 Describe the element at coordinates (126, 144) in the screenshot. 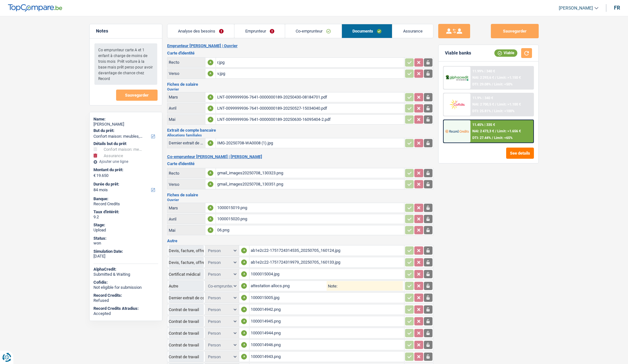

I see `div: Détails but du prêt` at that location.